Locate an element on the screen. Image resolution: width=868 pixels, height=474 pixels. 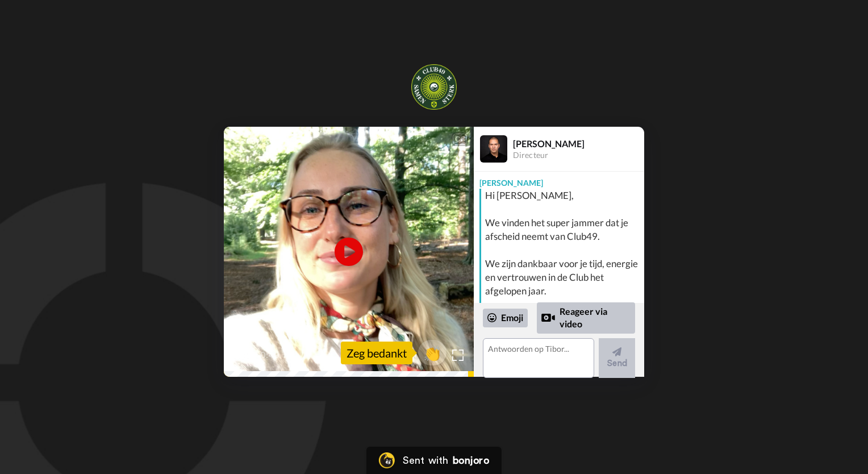
div: Reply by Video is located at coordinates (548, 318).